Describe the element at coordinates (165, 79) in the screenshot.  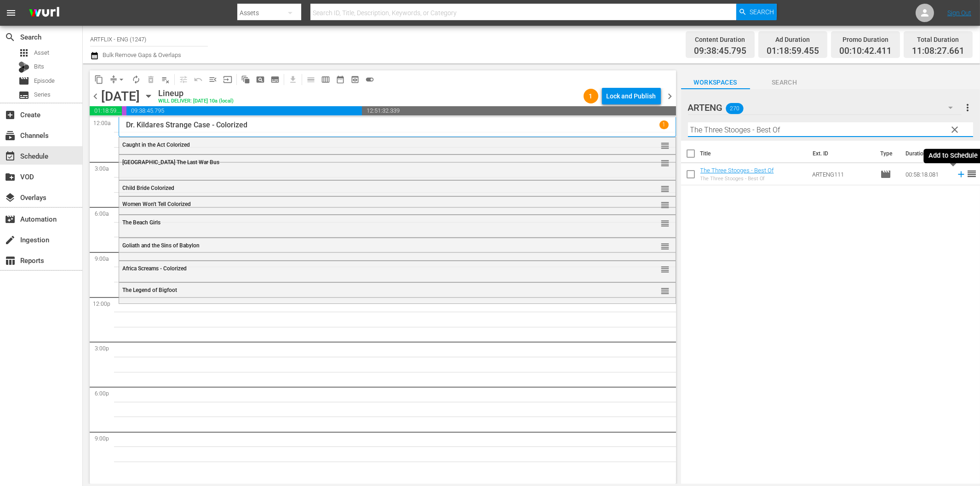
I see `span: Clear Lineup` at that location.